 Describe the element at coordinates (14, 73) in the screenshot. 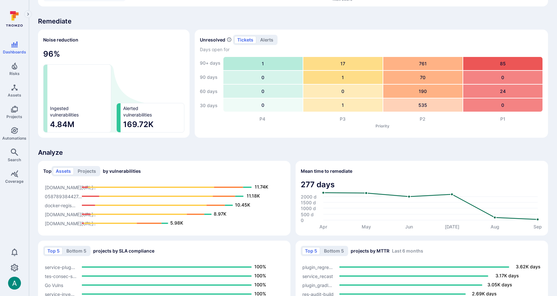

I see `span: Risks` at that location.